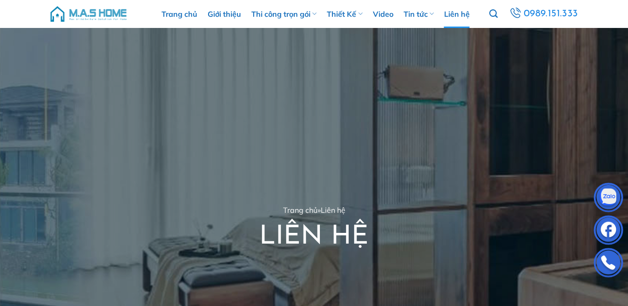  What do you see at coordinates (551, 14) in the screenshot?
I see `span: 0989.151.333` at bounding box center [551, 14].